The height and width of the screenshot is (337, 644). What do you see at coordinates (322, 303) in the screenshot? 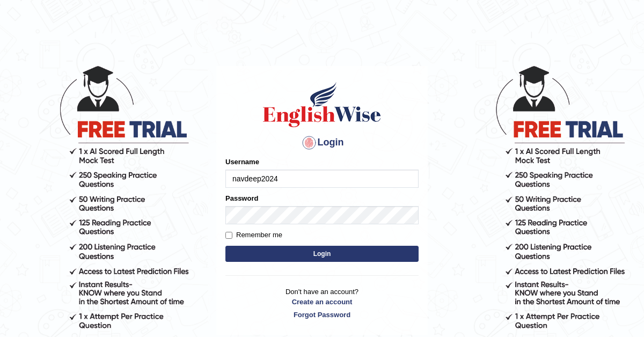
I see `p: Don't have an account?` at bounding box center [322, 303].